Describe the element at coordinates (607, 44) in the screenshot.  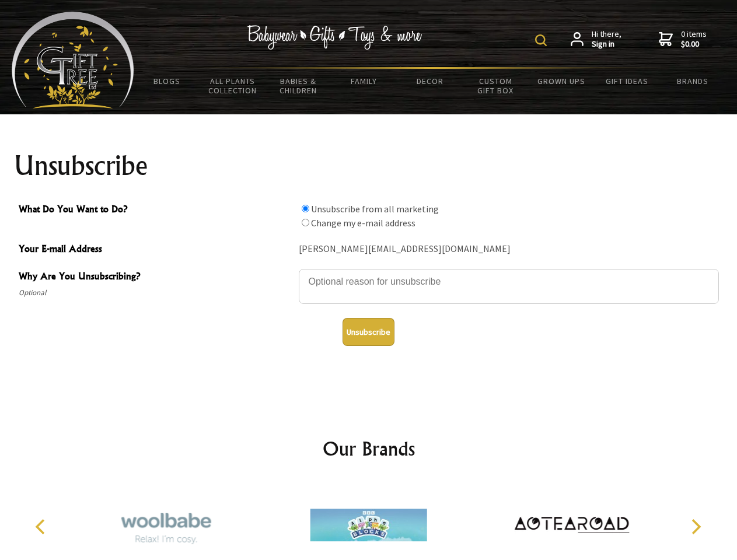
I see `strong: Sign in` at that location.